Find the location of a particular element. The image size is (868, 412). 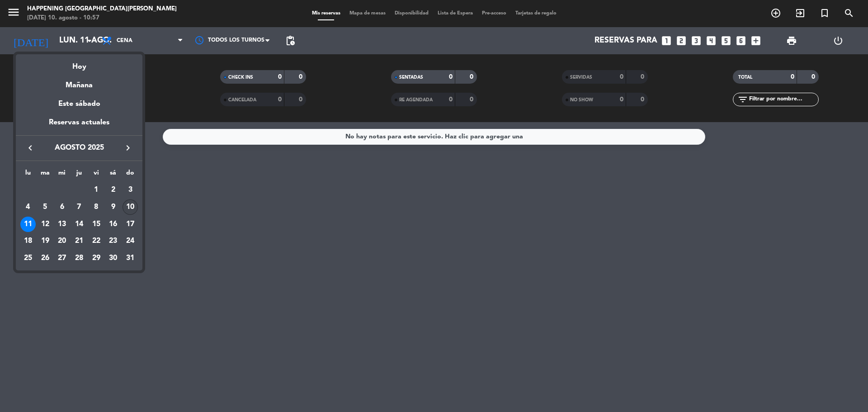

button: keyboard_arrow_right is located at coordinates (128, 148).